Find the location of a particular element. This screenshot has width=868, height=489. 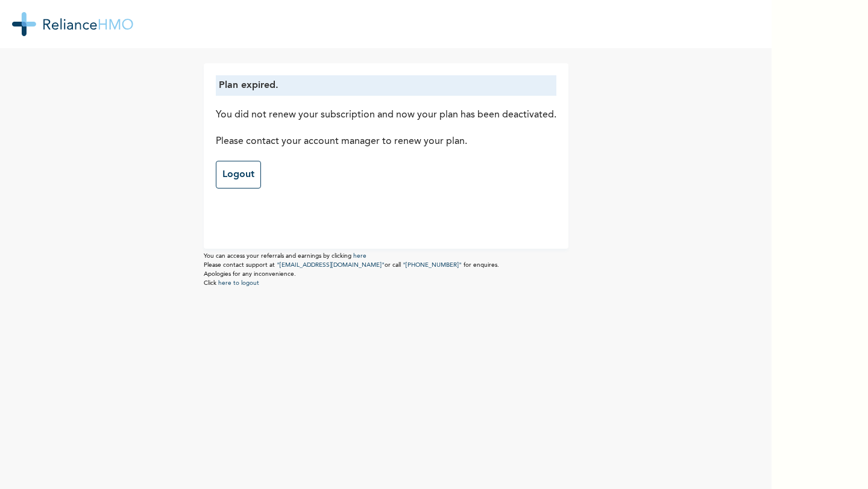

p: You did not renew your subscription and now your plan has been deactivated. is located at coordinates (386, 115).